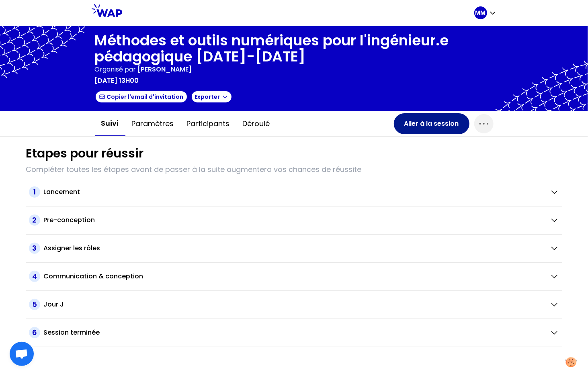 Image resolution: width=588 pixels, height=374 pixels. Describe the element at coordinates (208, 124) in the screenshot. I see `button: Participants` at that location.